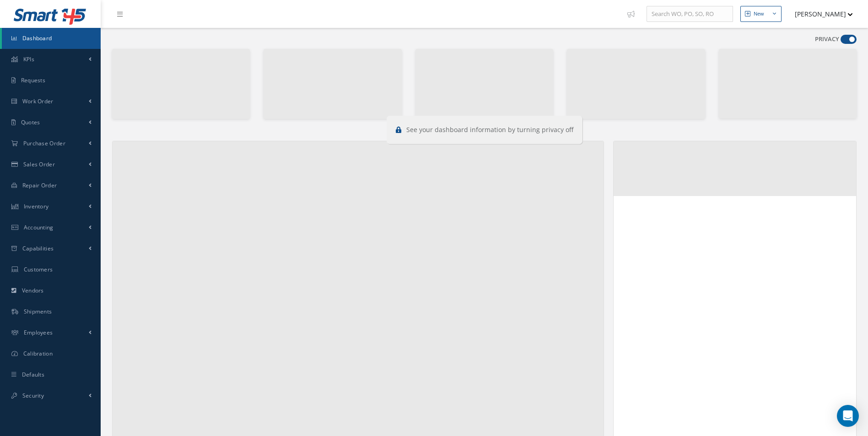 The image size is (868, 436). What do you see at coordinates (37, 206) in the screenshot?
I see `span: Inventory` at bounding box center [37, 206].